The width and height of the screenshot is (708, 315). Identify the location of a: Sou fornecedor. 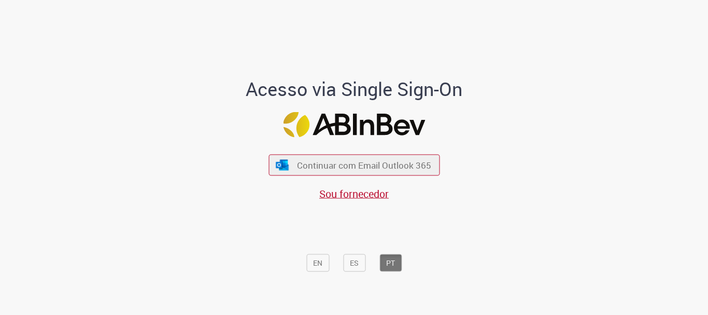
(354, 193).